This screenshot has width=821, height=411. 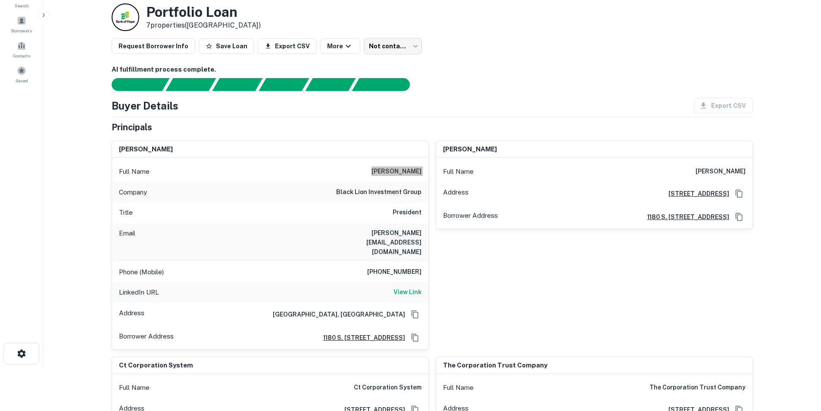 I want to click on p: Phone (Mobile), so click(x=141, y=272).